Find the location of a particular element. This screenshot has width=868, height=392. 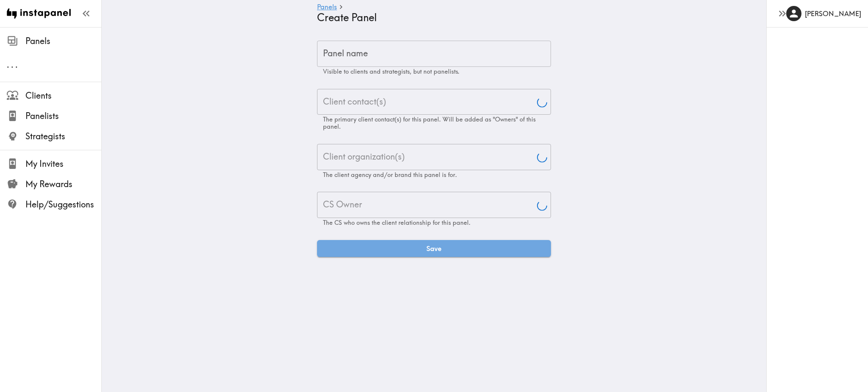

span: Clients is located at coordinates (63, 95).